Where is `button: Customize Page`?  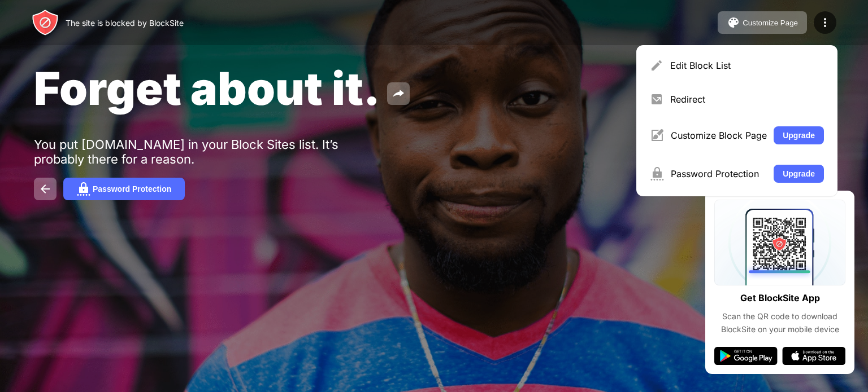
button: Customize Page is located at coordinates (762, 23).